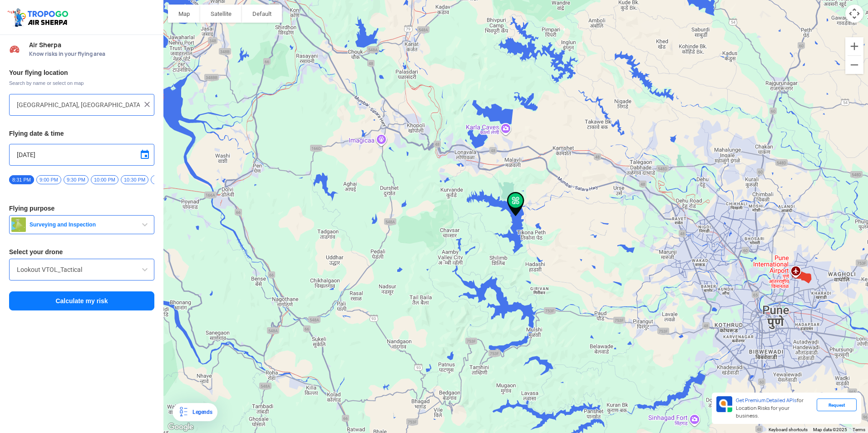 Image resolution: width=868 pixels, height=433 pixels. Describe the element at coordinates (49, 179) in the screenshot. I see `span: 9:00 PM` at that location.